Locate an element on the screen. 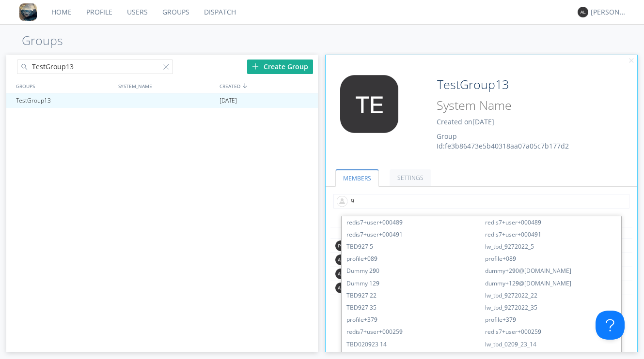  span: TBD020 23 14 is located at coordinates (412, 344).